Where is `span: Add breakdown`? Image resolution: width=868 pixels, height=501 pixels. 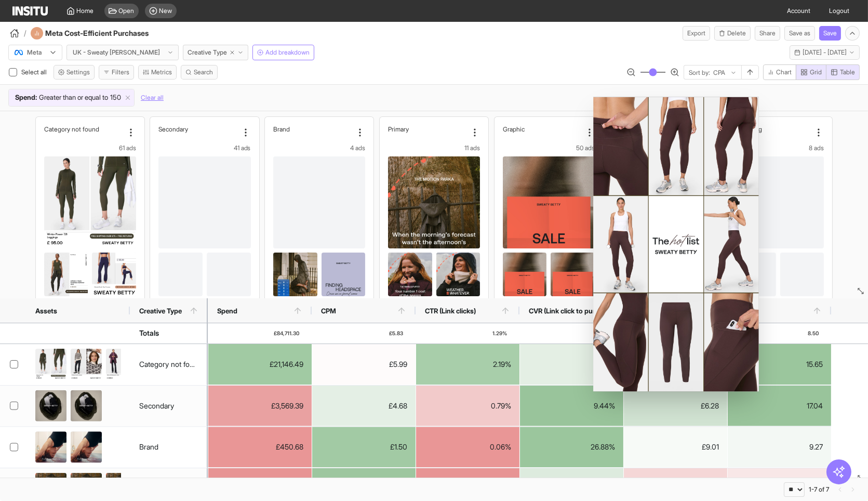 span: Add breakdown is located at coordinates (287, 52).